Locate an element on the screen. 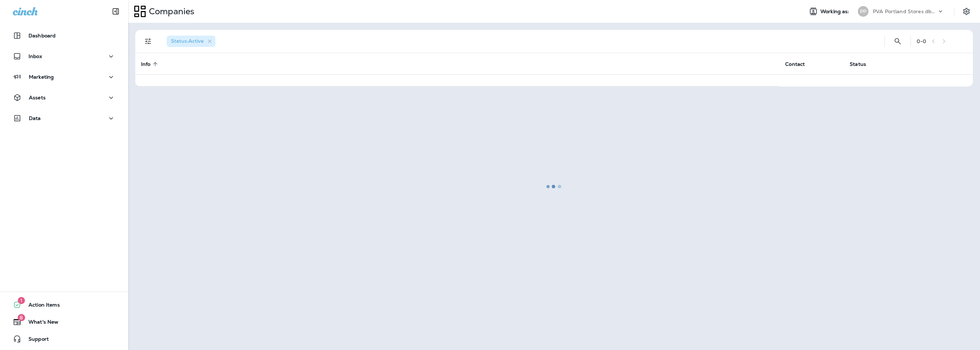  button: Inbox is located at coordinates (64, 57).